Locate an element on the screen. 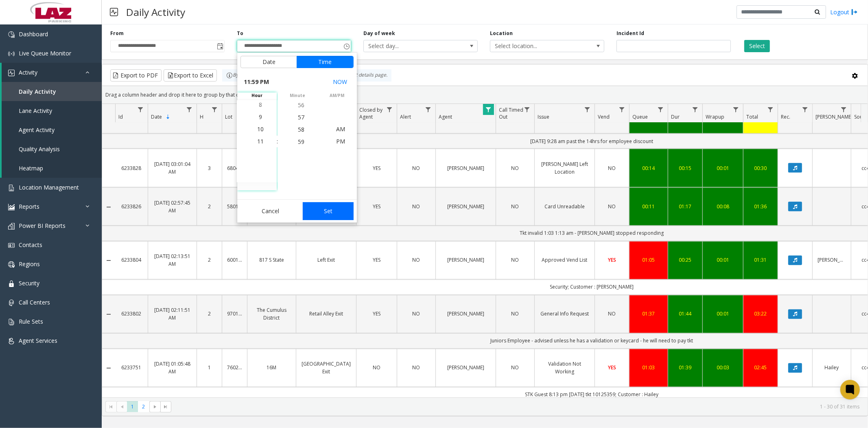 Image resolution: width=868 pixels, height=428 pixels. label: From is located at coordinates (117, 34).